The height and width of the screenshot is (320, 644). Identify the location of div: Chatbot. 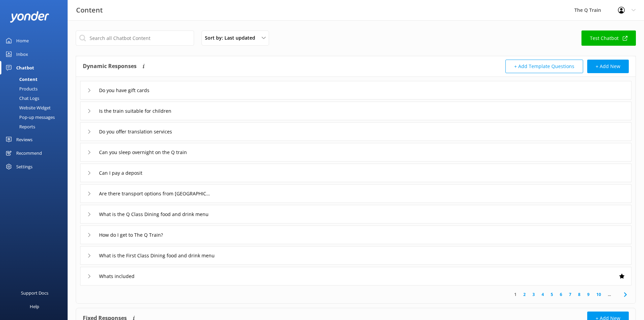
(25, 68).